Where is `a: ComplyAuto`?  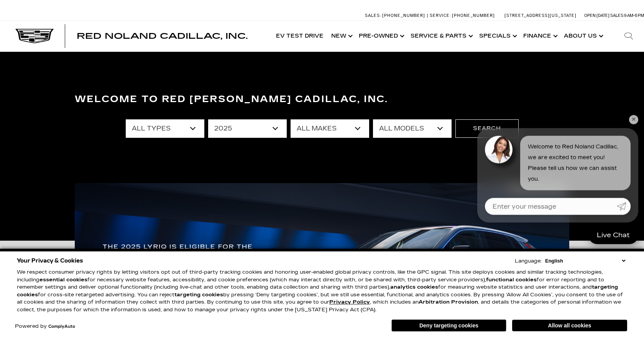 a: ComplyAuto is located at coordinates (62, 326).